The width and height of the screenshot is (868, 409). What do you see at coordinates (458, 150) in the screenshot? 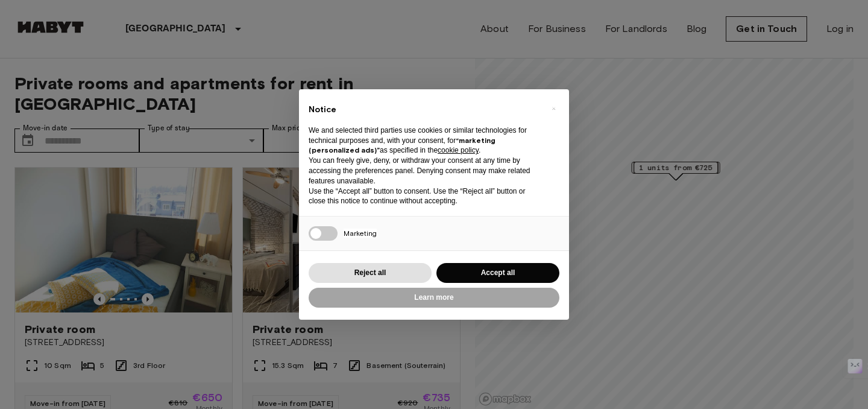
I see `a: cookie policy` at bounding box center [458, 150].